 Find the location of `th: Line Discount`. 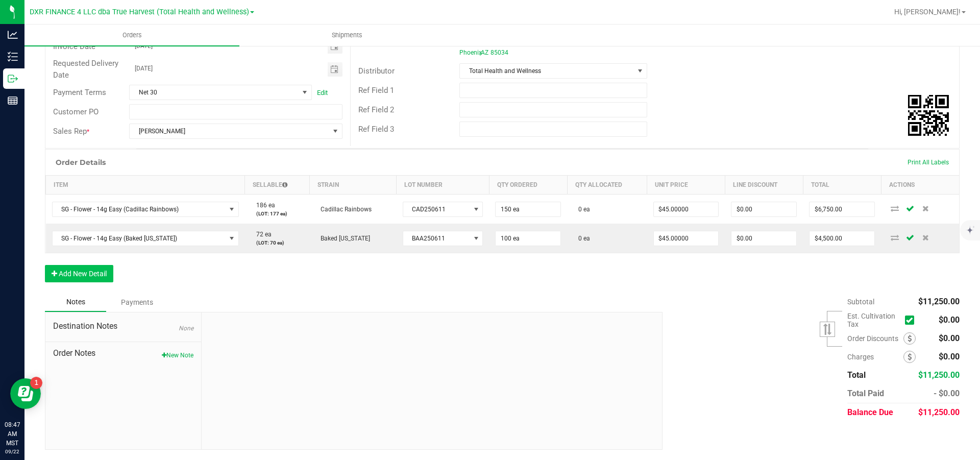

th: Line Discount is located at coordinates (764, 185).